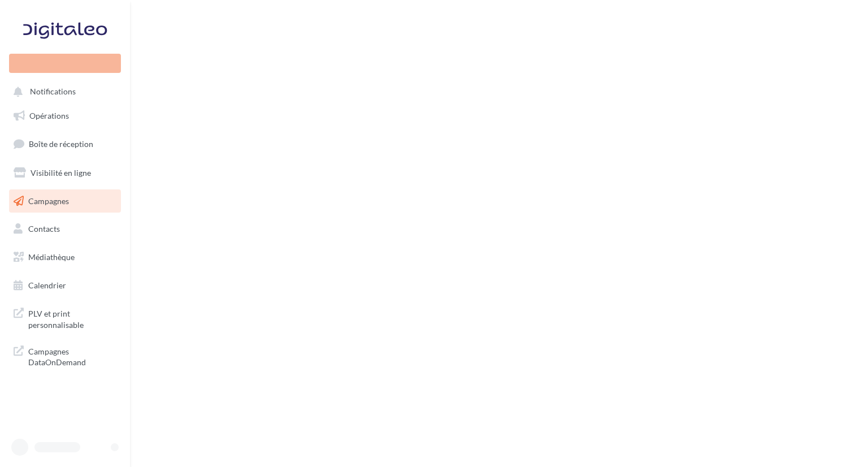 This screenshot has width=868, height=467. Describe the element at coordinates (65, 285) in the screenshot. I see `a: Calendrier` at that location.